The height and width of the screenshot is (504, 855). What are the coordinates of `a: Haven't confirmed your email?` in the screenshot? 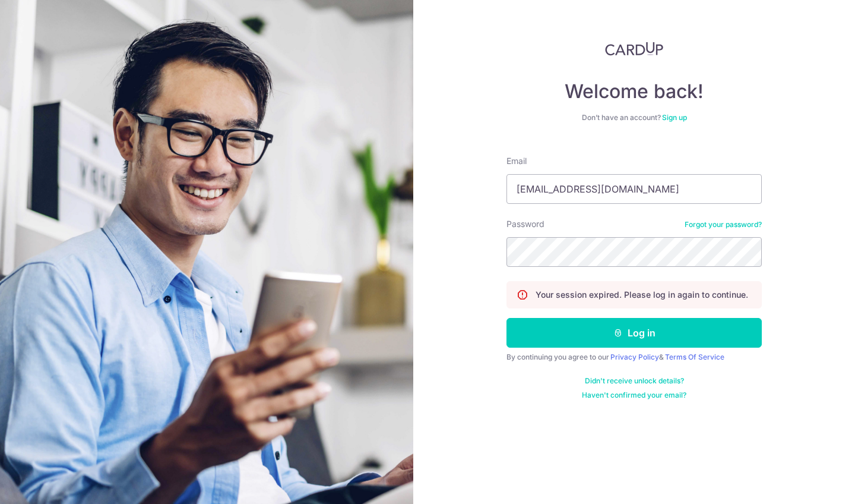 It's located at (634, 395).